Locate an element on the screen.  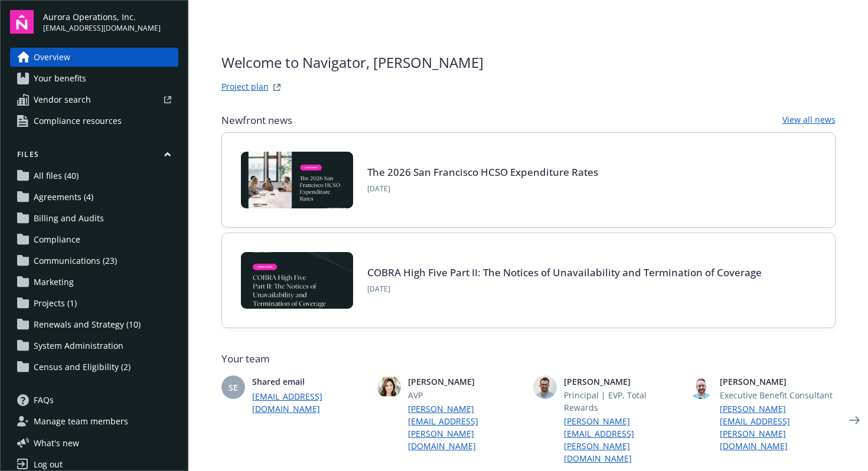
span: Vendor search is located at coordinates (62, 100).